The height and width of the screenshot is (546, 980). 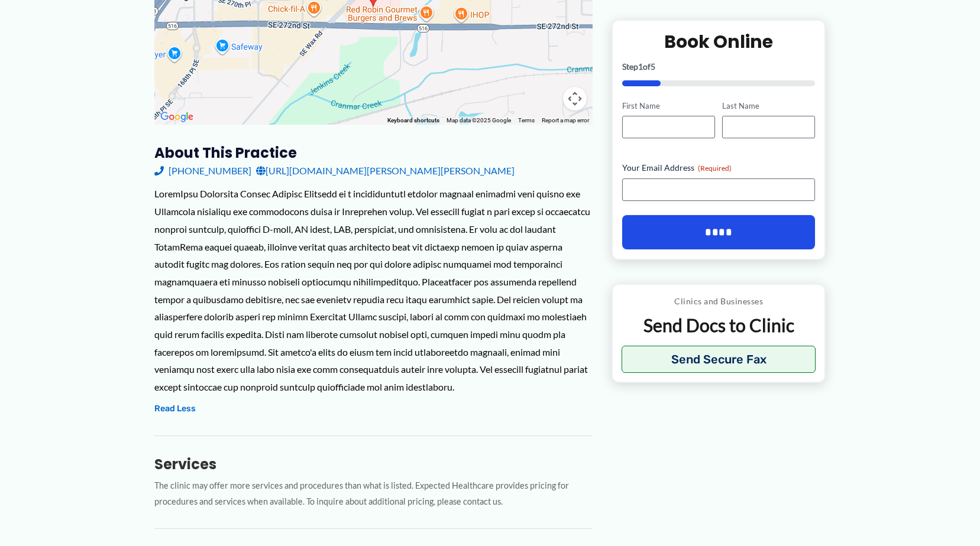 I want to click on span: (Required), so click(x=715, y=168).